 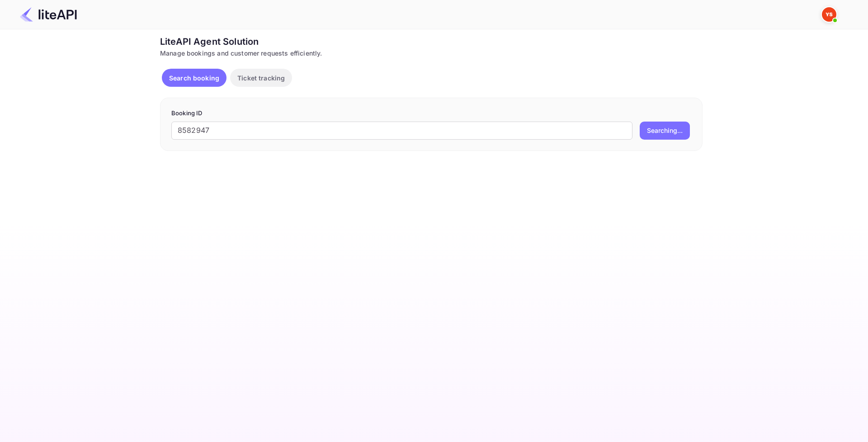 What do you see at coordinates (260, 78) in the screenshot?
I see `p: Ticket tracking` at bounding box center [260, 78].